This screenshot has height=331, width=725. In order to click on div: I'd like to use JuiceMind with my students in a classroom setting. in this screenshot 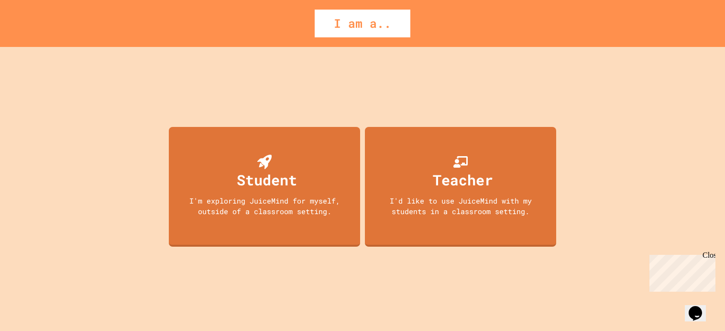, I will do `click(461, 206)`.